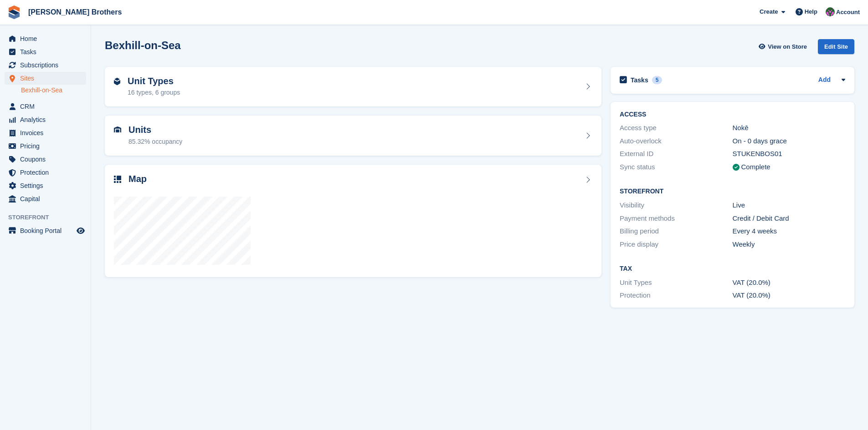 The image size is (868, 430). Describe the element at coordinates (676, 128) in the screenshot. I see `div: Access type` at that location.